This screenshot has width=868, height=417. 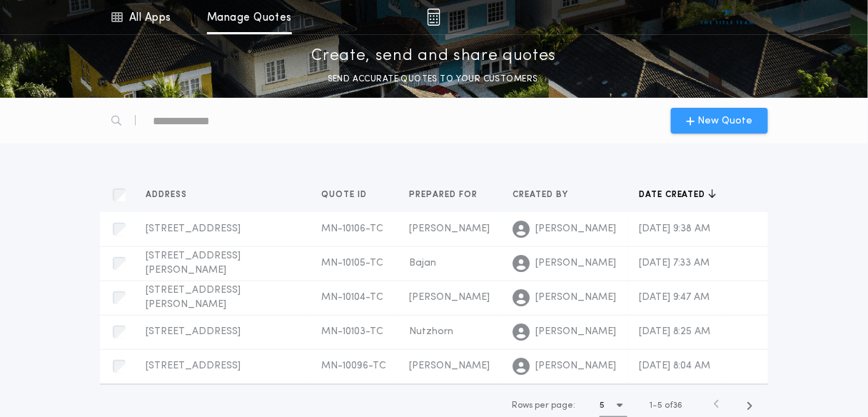 What do you see at coordinates (678, 194) in the screenshot?
I see `button: Date created` at bounding box center [678, 194].